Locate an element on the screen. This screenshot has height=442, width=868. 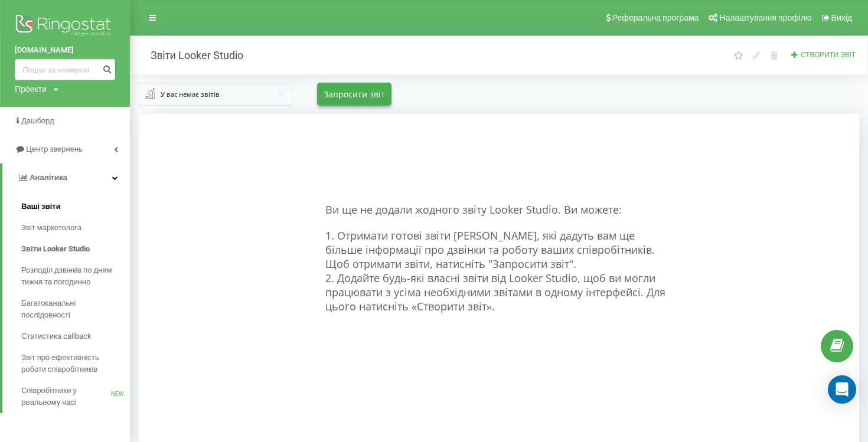
img: Ringostat logo is located at coordinates (65, 26).